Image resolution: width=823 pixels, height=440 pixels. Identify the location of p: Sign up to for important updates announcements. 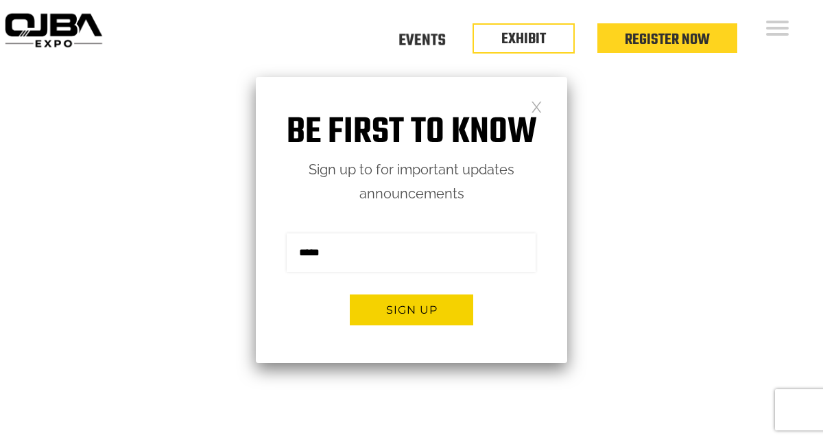
(412, 182).